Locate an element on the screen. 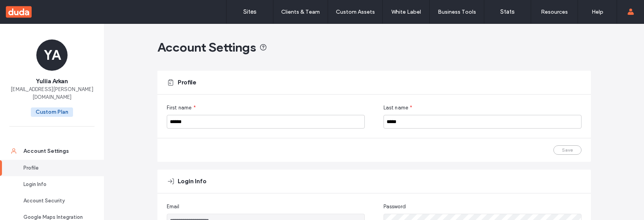 The height and width of the screenshot is (220, 644). label: Business Tools is located at coordinates (457, 12).